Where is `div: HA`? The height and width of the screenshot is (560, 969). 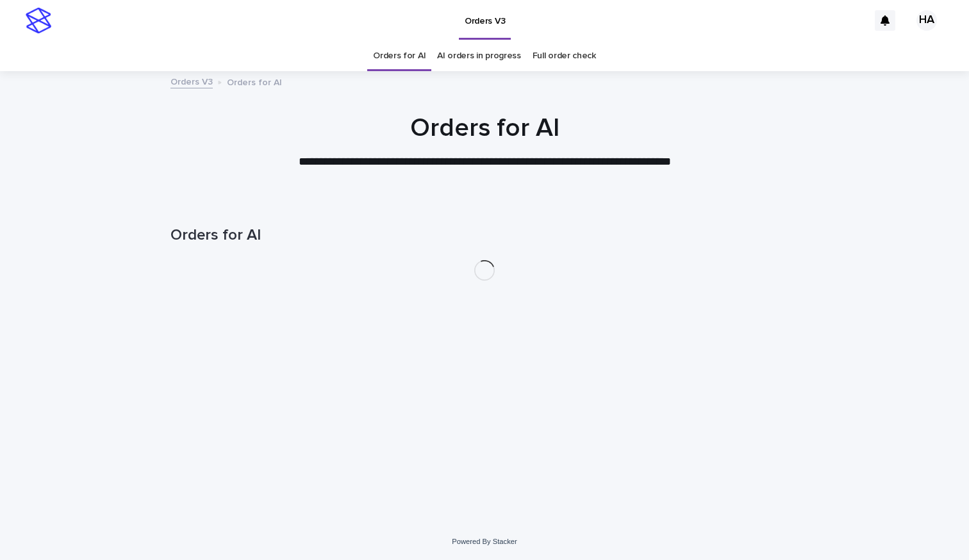 div: HA is located at coordinates (927, 20).